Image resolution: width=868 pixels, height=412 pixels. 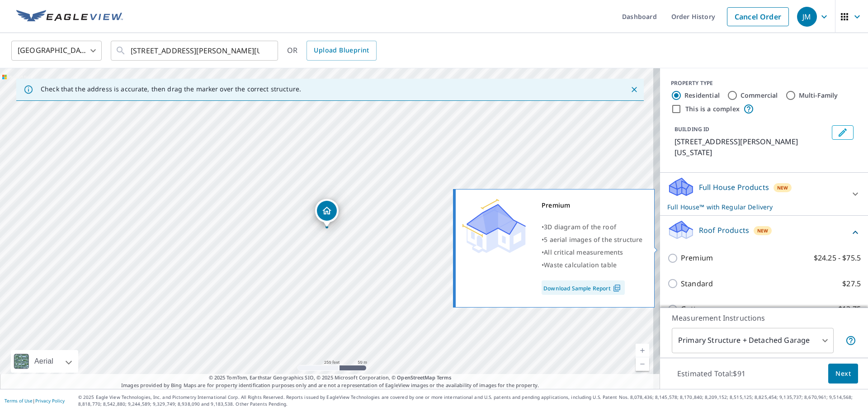 What do you see at coordinates (330, 378) in the screenshot?
I see `span: © 2025 TomTom, Earthstar Geographics SIO, © 2025 Microsoft Corporation, ©` at bounding box center [330, 378].